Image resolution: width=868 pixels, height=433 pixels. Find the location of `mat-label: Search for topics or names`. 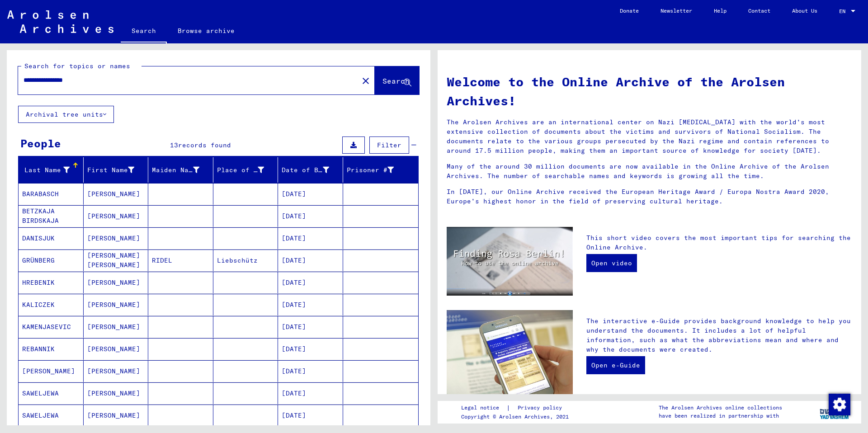

mat-label: Search for topics or names is located at coordinates (77, 66).